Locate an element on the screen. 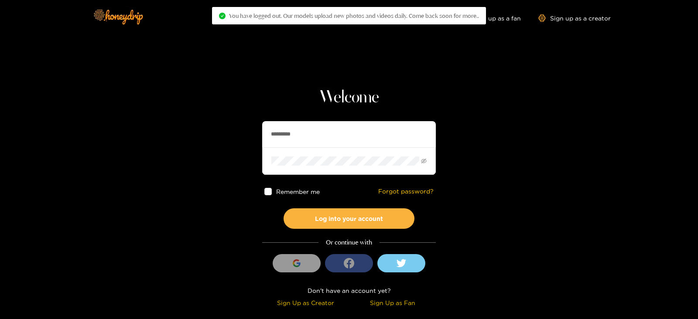 The width and height of the screenshot is (698, 319). span: You have logged out. Our models upload new photos and videos daily. Come back soon for more.. is located at coordinates (354, 16).